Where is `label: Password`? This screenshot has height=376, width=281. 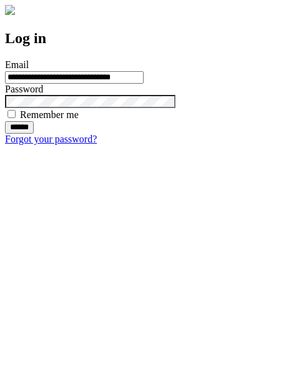
label: Password is located at coordinates (24, 89).